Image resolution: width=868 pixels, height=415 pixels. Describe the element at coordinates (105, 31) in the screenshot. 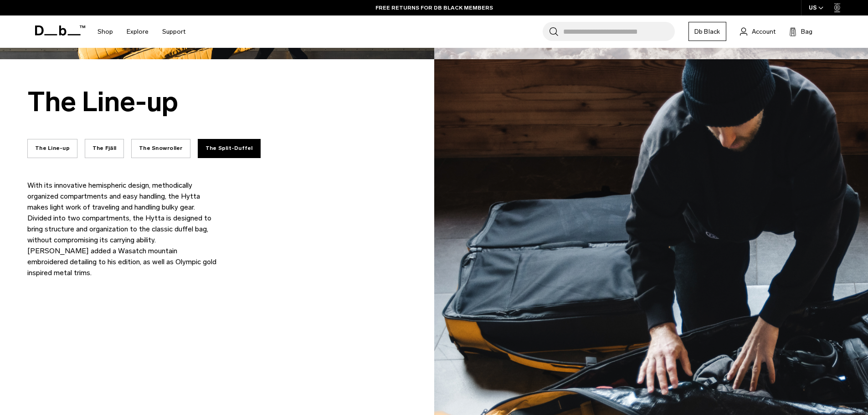

I see `a: Shop` at that location.